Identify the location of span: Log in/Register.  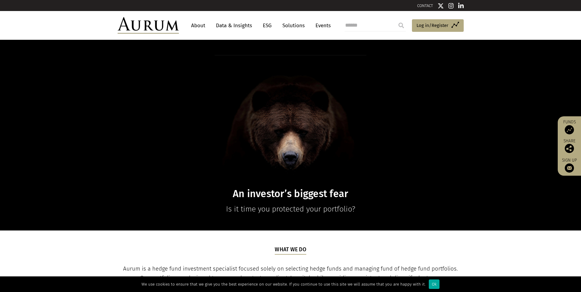
(433, 25).